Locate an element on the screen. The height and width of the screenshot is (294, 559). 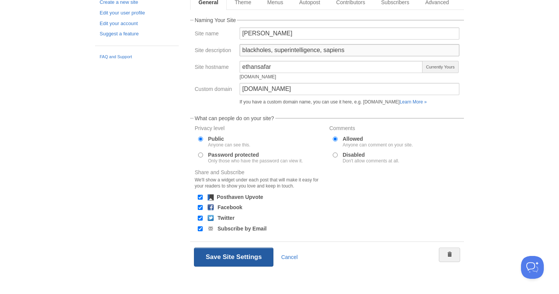
img: twitter.png is located at coordinates (211, 218).